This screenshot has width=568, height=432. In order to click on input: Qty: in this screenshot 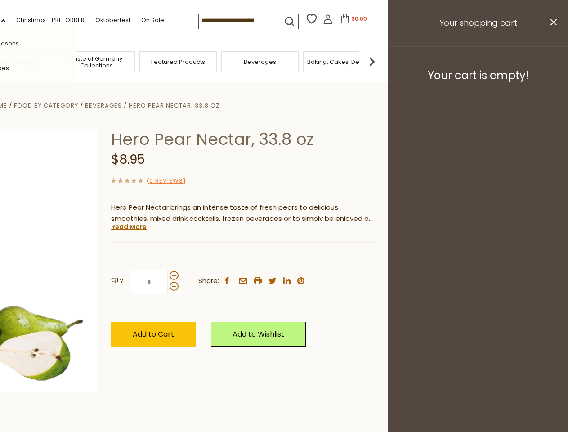, I will do `click(149, 282)`.